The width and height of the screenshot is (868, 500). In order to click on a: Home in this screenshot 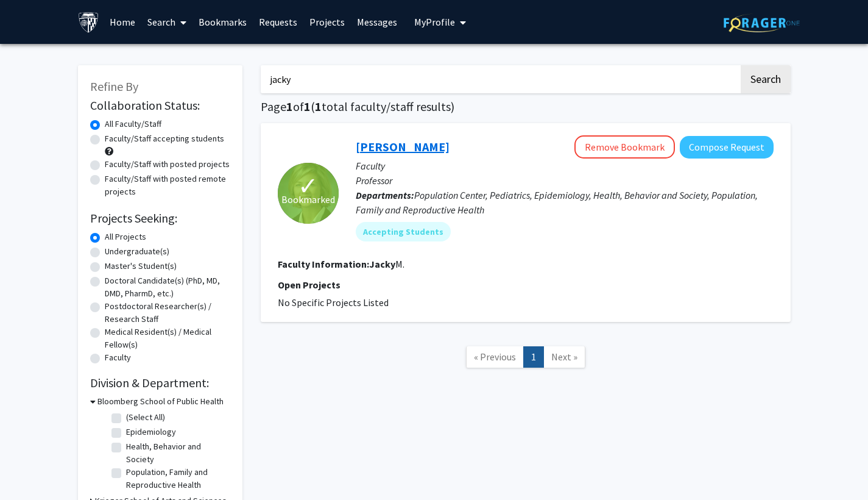, I will do `click(122, 22)`.